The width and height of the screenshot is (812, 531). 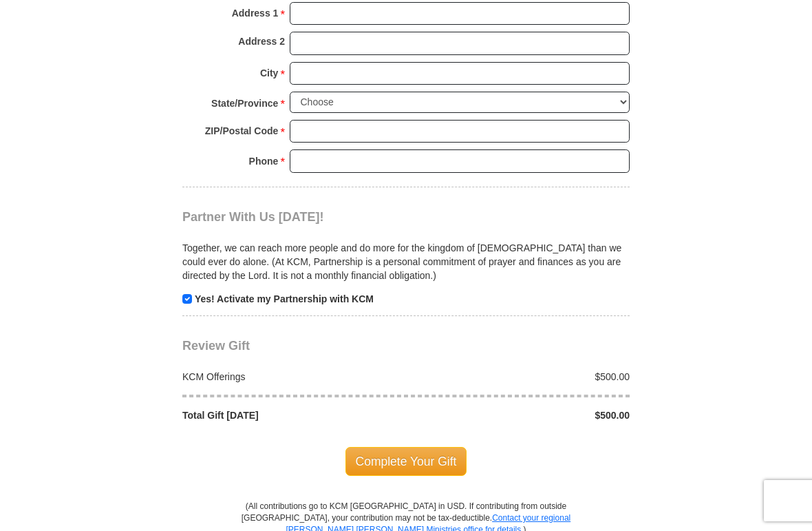 What do you see at coordinates (291, 376) in the screenshot?
I see `div: KCM Offerings` at bounding box center [291, 376].